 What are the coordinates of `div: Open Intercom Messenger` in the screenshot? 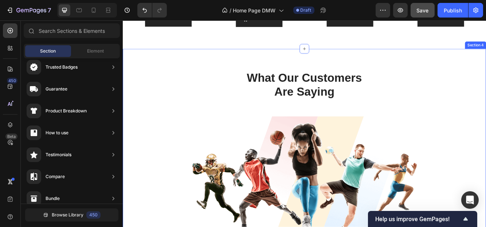 It's located at (470, 200).